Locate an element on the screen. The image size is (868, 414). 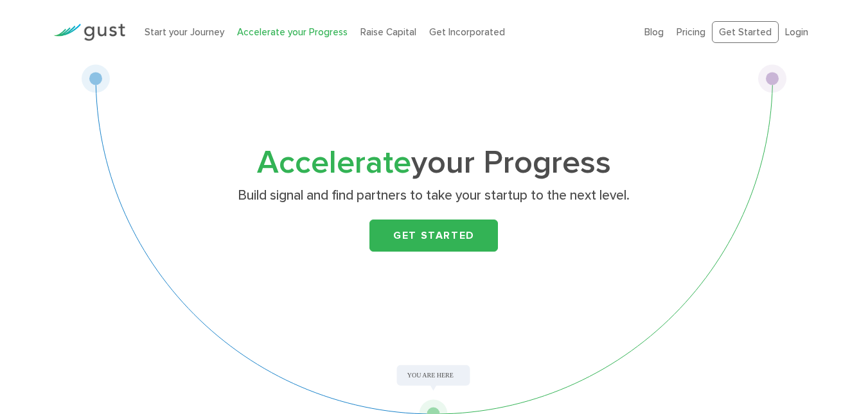
h1: your Progress is located at coordinates (434, 163).